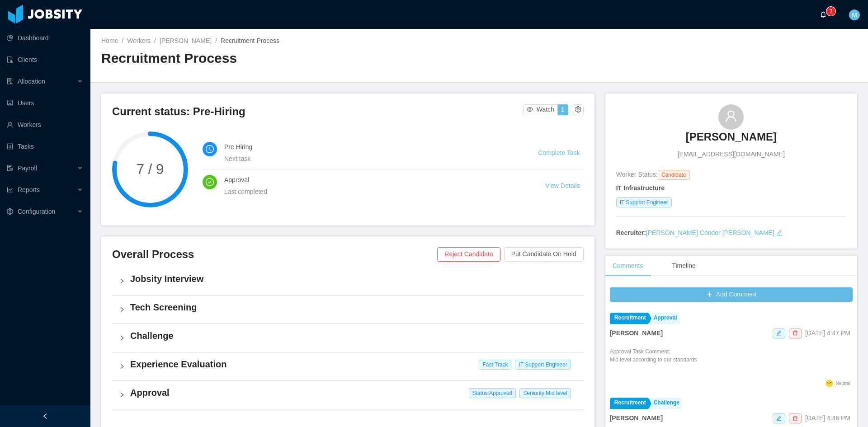  What do you see at coordinates (353, 307) in the screenshot?
I see `h4: Tech Screening` at bounding box center [353, 307].